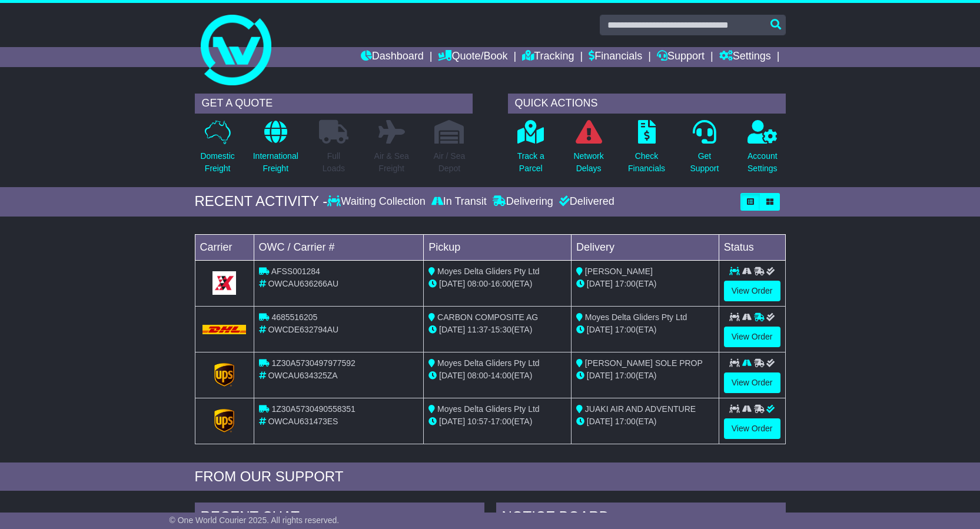 Image resolution: width=980 pixels, height=529 pixels. What do you see at coordinates (501, 375) in the screenshot?
I see `span: 14:00` at bounding box center [501, 375].